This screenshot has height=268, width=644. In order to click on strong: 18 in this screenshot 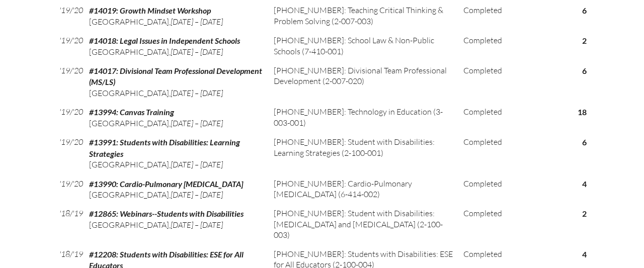, I will do `click(583, 112)`.